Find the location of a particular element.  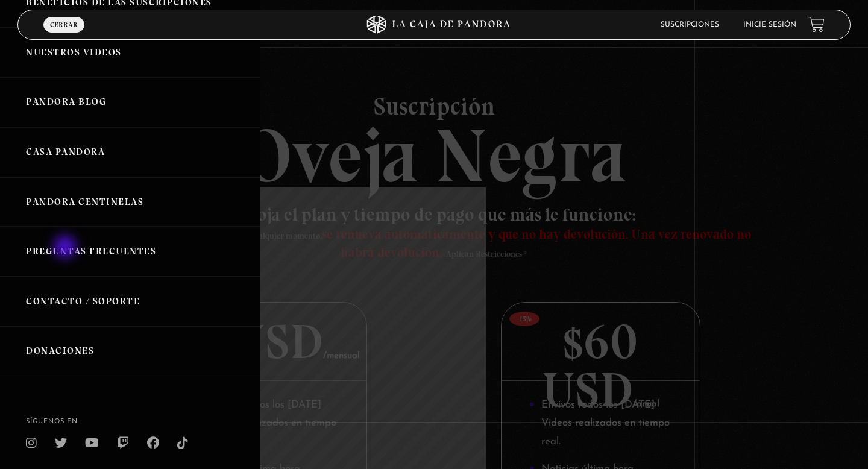

a: Suscripciones is located at coordinates (689, 24).